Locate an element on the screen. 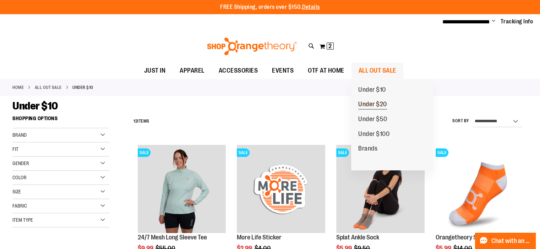 This screenshot has height=249, width=540. span: APPAREL is located at coordinates (192, 71).